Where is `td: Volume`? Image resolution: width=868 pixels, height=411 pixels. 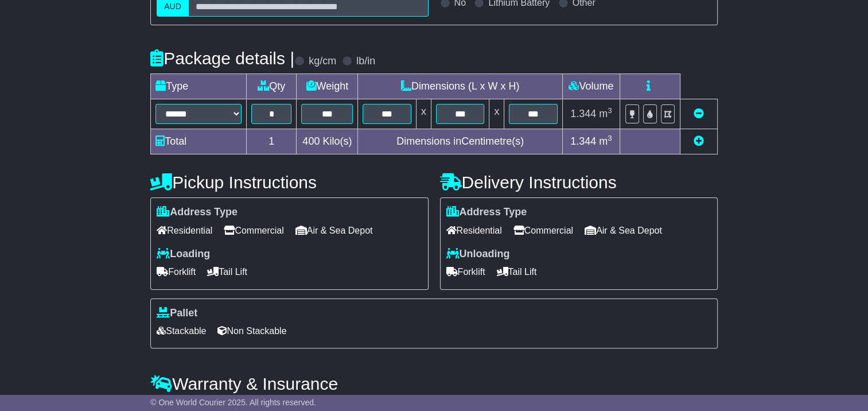
td: Volume is located at coordinates (591, 86).